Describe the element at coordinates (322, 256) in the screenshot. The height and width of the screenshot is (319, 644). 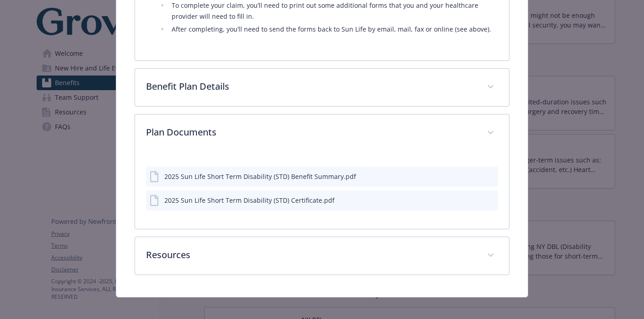
I see `div: Resources` at that location.